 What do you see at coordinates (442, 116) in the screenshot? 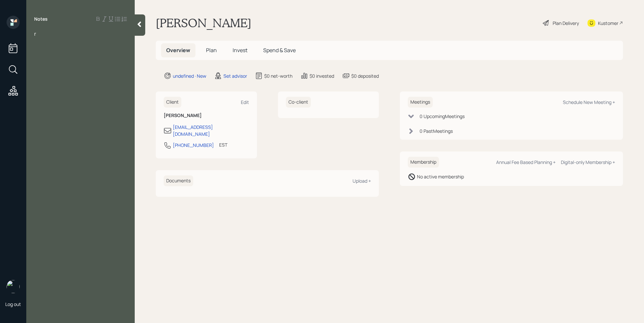
I see `div: 0 Upcoming Meeting s` at bounding box center [442, 116].